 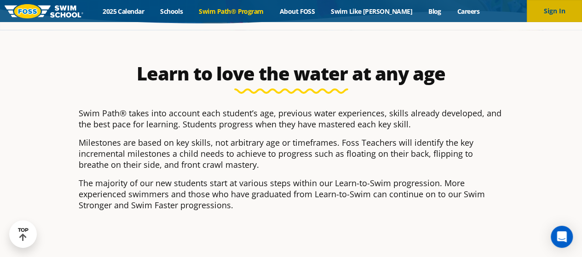 What do you see at coordinates (435, 11) in the screenshot?
I see `a: Blog` at bounding box center [435, 11].